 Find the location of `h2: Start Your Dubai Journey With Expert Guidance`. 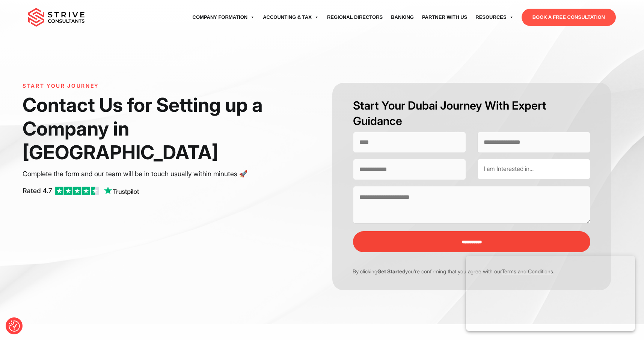

h2: Start Your Dubai Journey With Expert Guidance is located at coordinates (472, 113).